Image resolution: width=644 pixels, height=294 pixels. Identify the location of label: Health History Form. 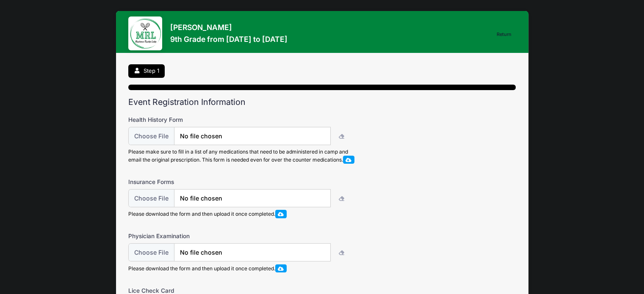
(193, 120).